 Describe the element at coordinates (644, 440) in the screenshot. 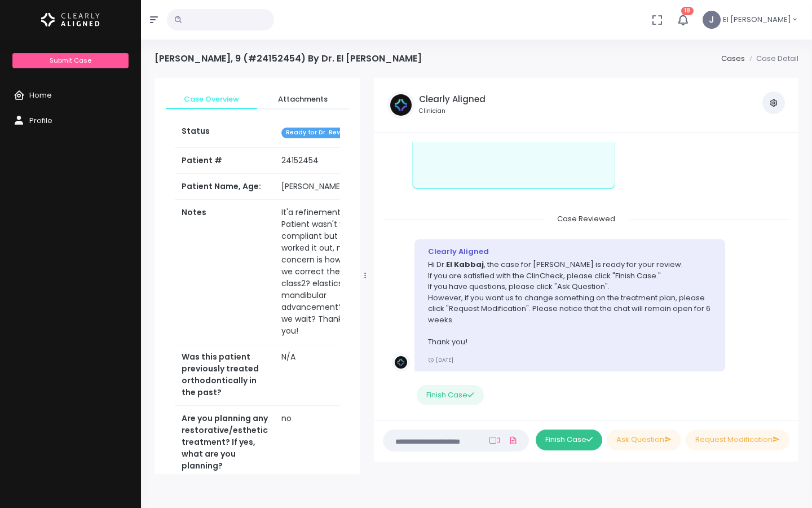

I see `button: Ask Question` at that location.